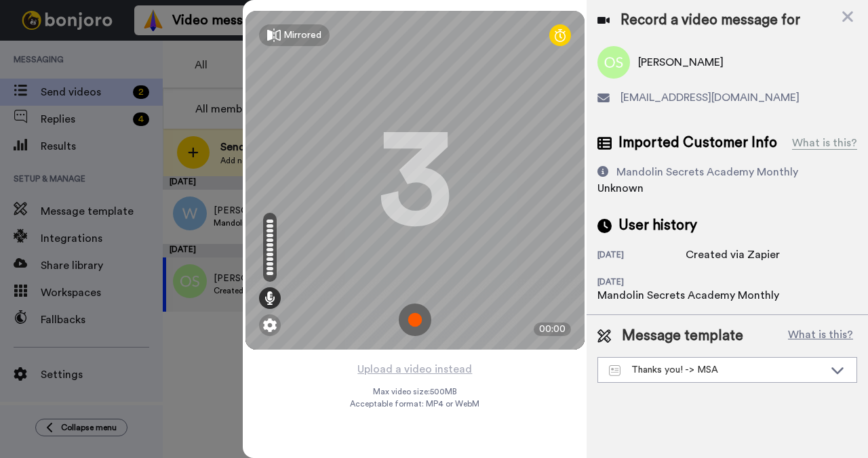  What do you see at coordinates (716, 370) in the screenshot?
I see `div: Thanks you! -> MSA` at bounding box center [716, 370].